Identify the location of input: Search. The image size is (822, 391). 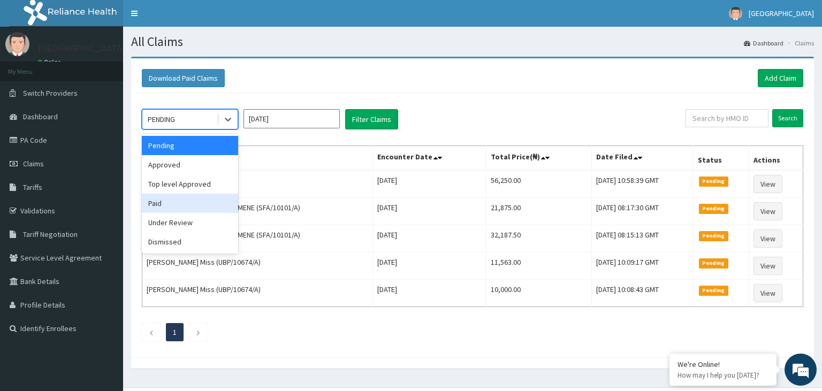
(788, 118).